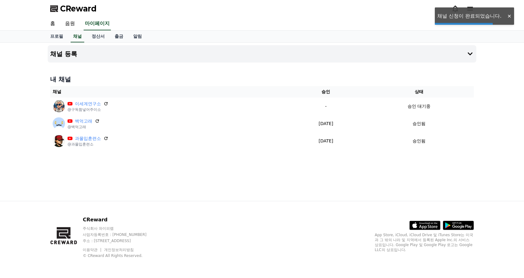 Image resolution: width=524 pixels, height=278 pixels. What do you see at coordinates (120, 256) in the screenshot?
I see `p: © CReward All Rights Reserved.` at bounding box center [120, 256].